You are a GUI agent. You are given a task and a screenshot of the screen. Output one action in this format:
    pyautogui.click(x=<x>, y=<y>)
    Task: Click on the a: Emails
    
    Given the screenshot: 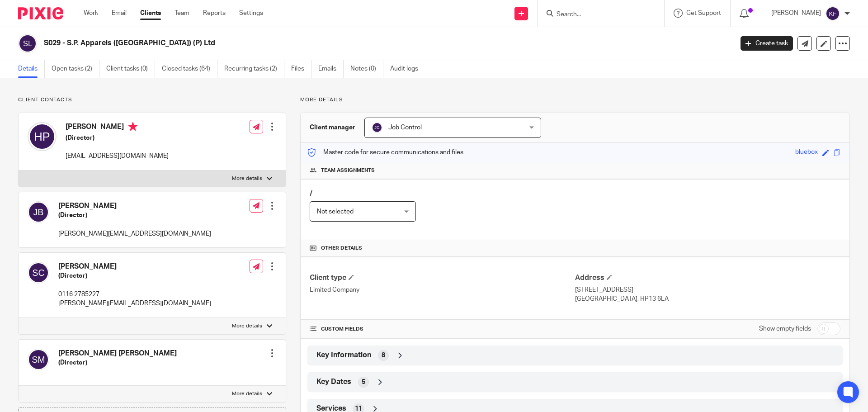 What is the action you would take?
    pyautogui.click(x=331, y=69)
    